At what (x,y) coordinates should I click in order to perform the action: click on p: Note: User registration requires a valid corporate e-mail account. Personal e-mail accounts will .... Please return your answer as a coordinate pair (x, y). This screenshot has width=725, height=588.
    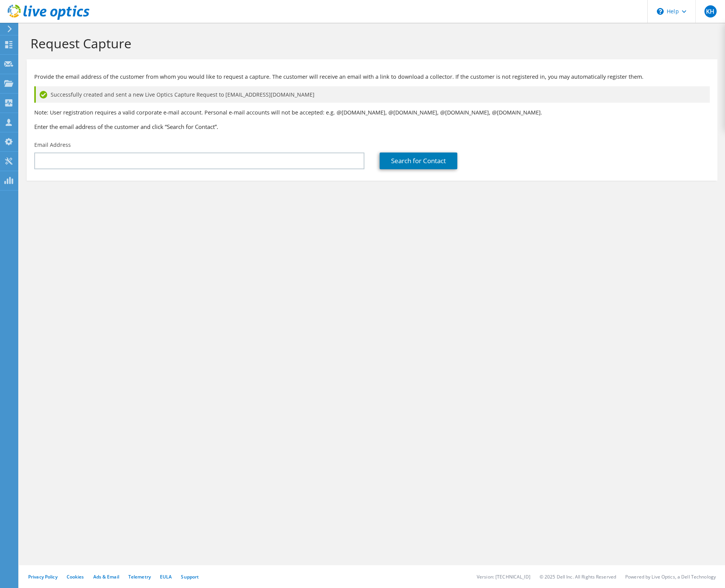
    Looking at the image, I should click on (372, 113).